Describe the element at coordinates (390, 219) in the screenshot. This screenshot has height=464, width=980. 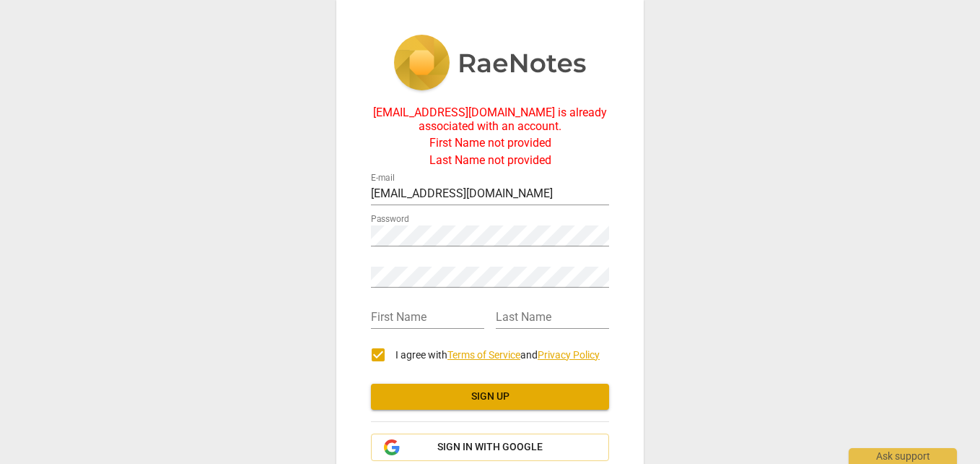
I see `label: Password` at that location.